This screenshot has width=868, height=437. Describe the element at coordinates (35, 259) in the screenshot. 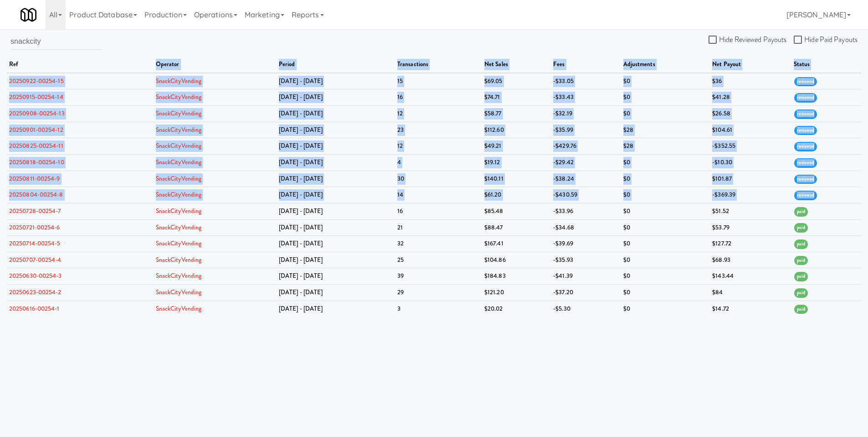

I see `a: 20250707-00254-4` at that location.